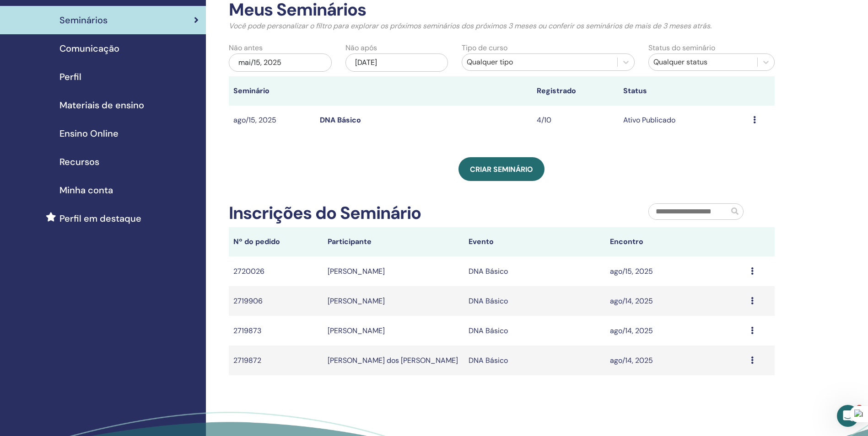 Image resolution: width=868 pixels, height=436 pixels. Describe the element at coordinates (70, 77) in the screenshot. I see `span: Perfil` at that location.